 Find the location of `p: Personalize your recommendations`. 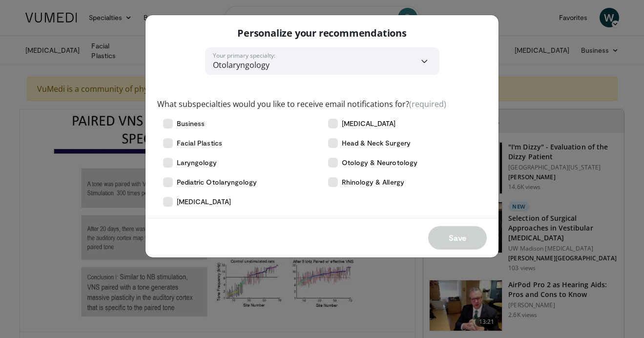

p: Personalize your recommendations is located at coordinates (322, 33).